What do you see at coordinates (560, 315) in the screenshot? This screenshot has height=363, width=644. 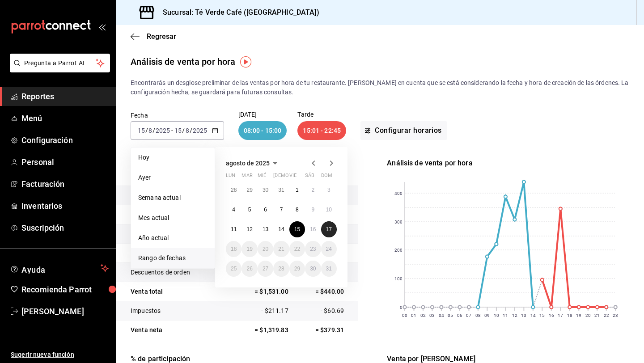 I see `text: 17` at bounding box center [560, 315].